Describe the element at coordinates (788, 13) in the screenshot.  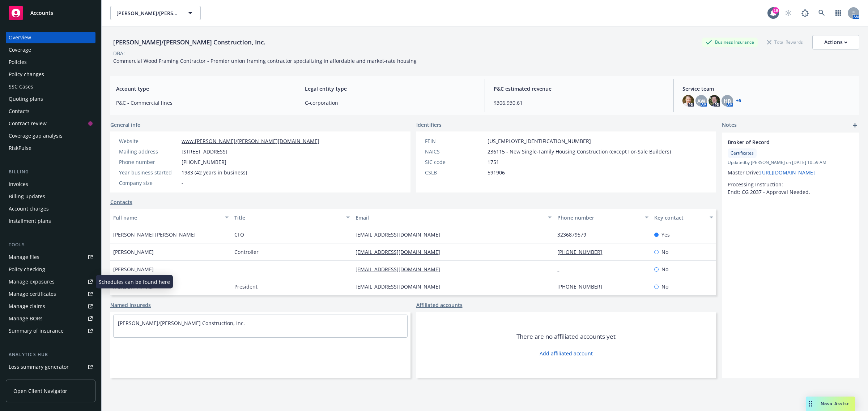
I see `a: Start snowing` at that location.